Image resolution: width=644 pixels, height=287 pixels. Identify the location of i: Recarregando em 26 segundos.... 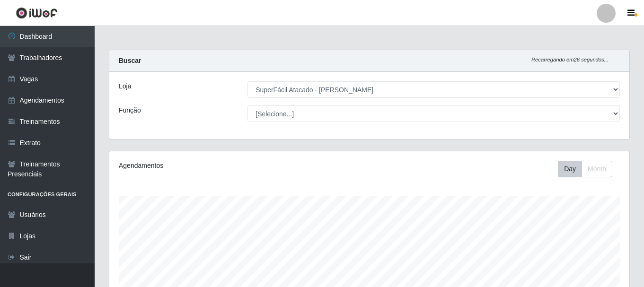
(570, 60).